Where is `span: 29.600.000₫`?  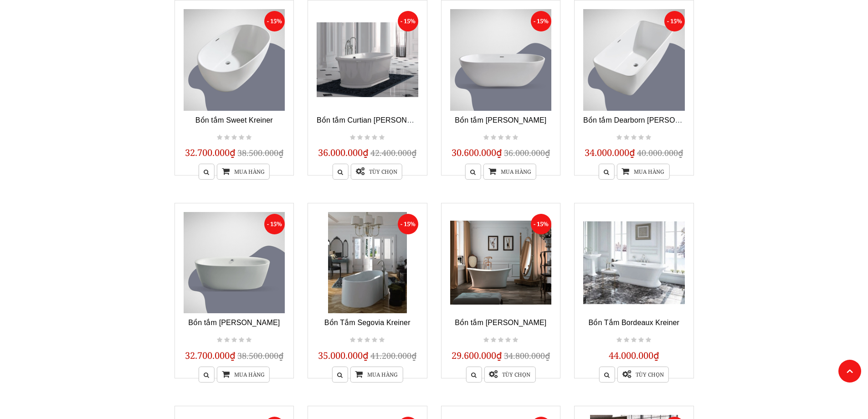
span: 29.600.000₫ is located at coordinates (477, 355).